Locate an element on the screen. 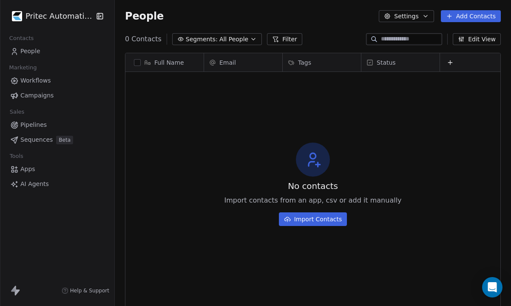  button: Edit View is located at coordinates (477, 39).